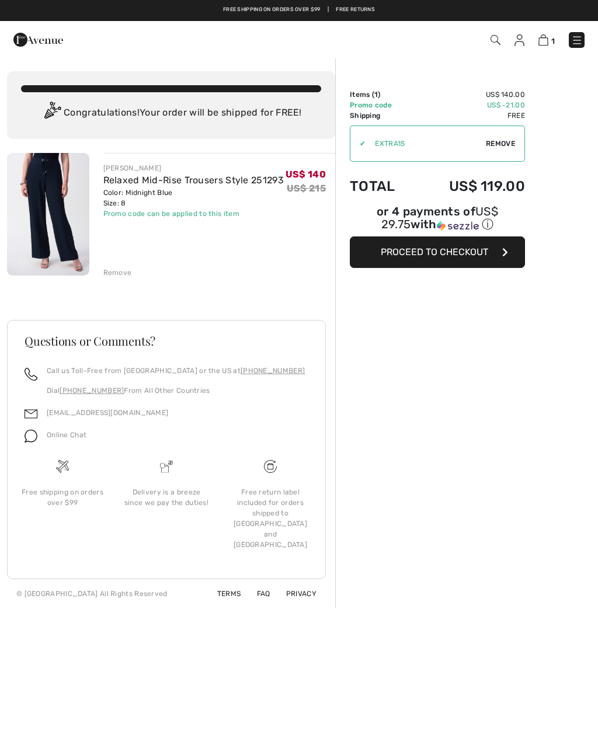 The image size is (598, 735). What do you see at coordinates (52, 113) in the screenshot?
I see `img: Congratulation2.svg` at bounding box center [52, 113].